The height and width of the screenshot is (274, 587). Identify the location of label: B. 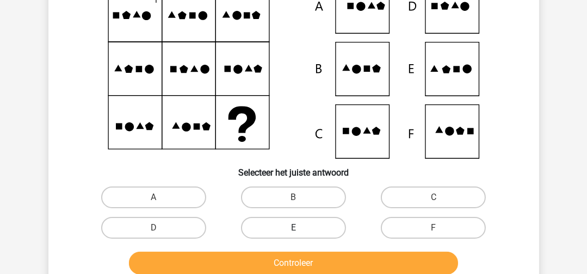
(293, 198).